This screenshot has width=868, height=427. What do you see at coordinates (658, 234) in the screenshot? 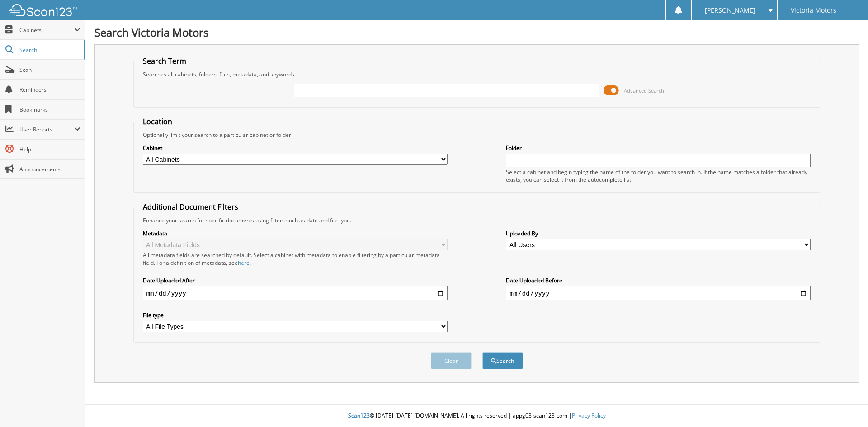
I see `label: Uploaded By` at bounding box center [658, 234].